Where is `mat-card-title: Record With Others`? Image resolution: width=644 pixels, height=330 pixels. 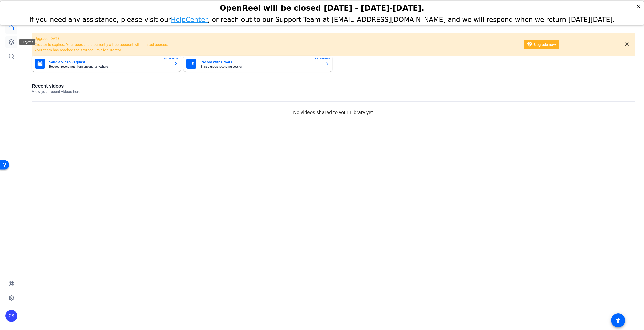
mat-card-title: Record With Others is located at coordinates (261, 62).